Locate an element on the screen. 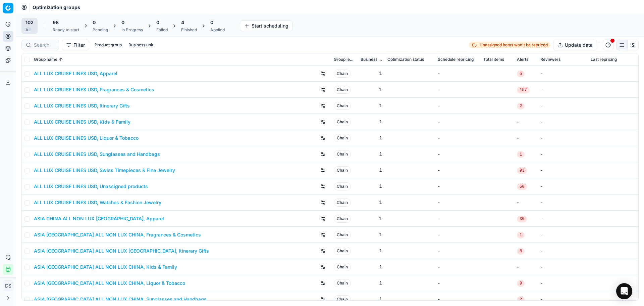  div: All is located at coordinates (29, 30).